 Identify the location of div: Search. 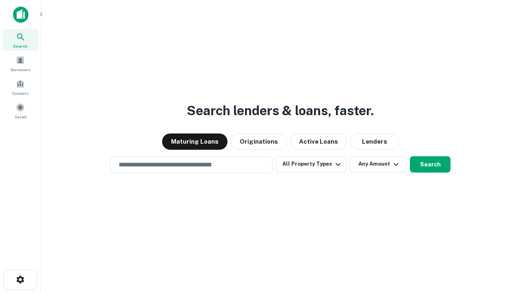
(20, 40).